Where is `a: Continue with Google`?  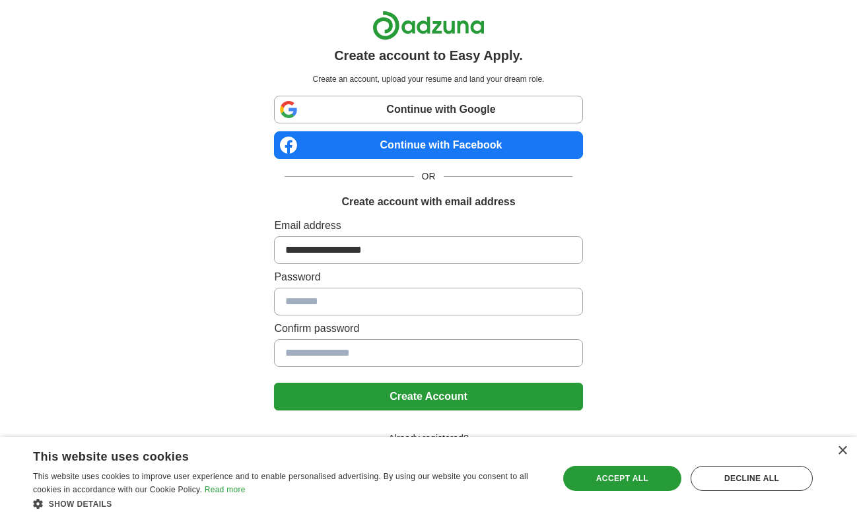
a: Continue with Google is located at coordinates (428, 110).